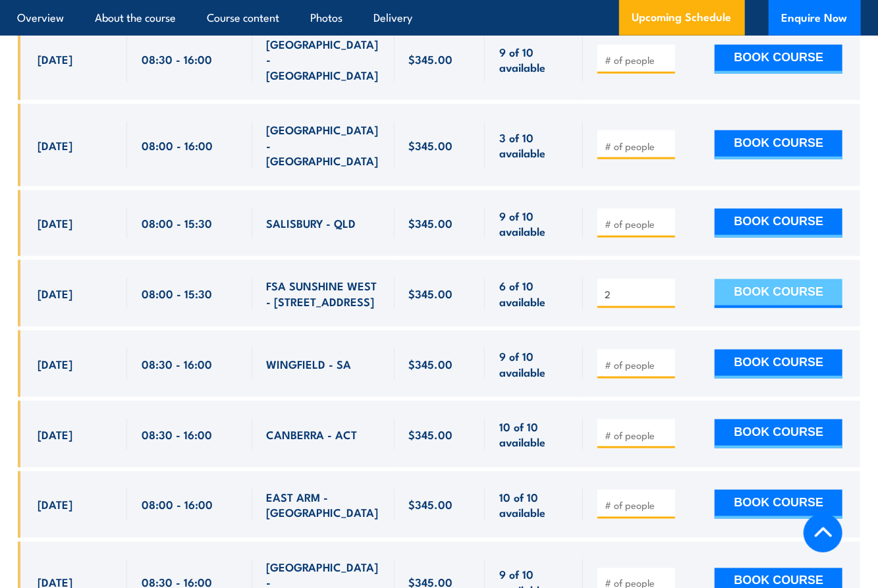 The height and width of the screenshot is (588, 878). What do you see at coordinates (312, 434) in the screenshot?
I see `span: CANBERRA - ACT` at bounding box center [312, 434].